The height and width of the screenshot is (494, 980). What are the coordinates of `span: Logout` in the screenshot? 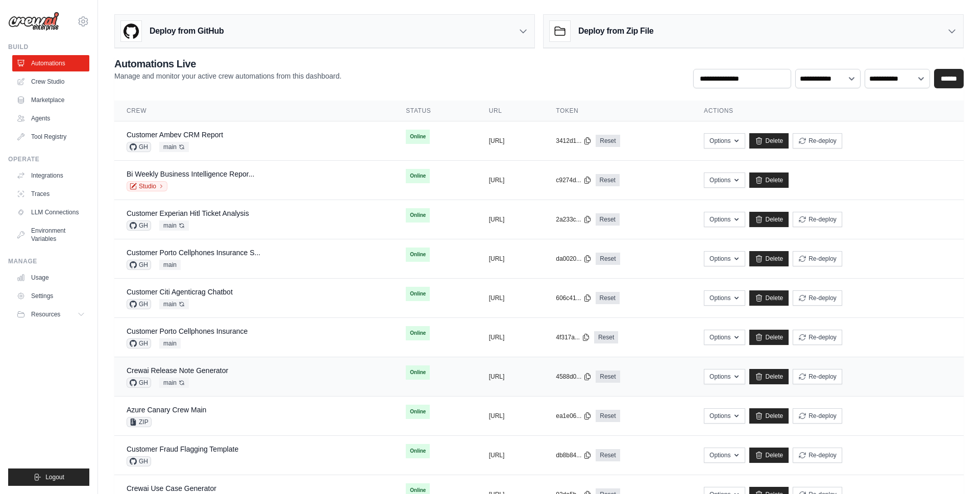 It's located at (55, 477).